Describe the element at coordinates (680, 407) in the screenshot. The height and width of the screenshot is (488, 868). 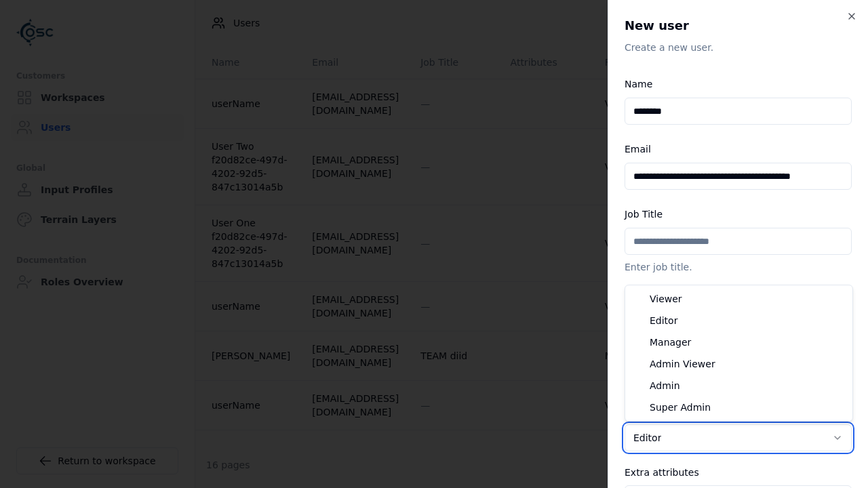
I see `span: Super Admin` at that location.